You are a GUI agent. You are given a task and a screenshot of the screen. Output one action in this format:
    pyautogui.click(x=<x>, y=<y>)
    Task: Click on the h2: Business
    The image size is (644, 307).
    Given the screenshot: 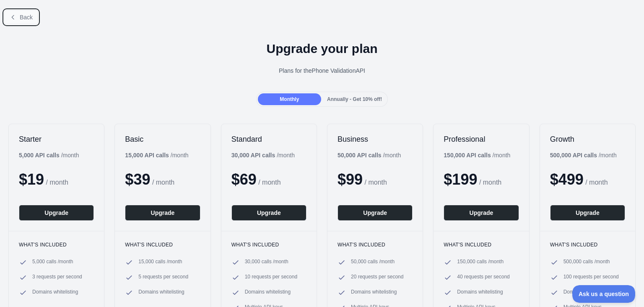 What is the action you would take?
    pyautogui.click(x=375, y=139)
    